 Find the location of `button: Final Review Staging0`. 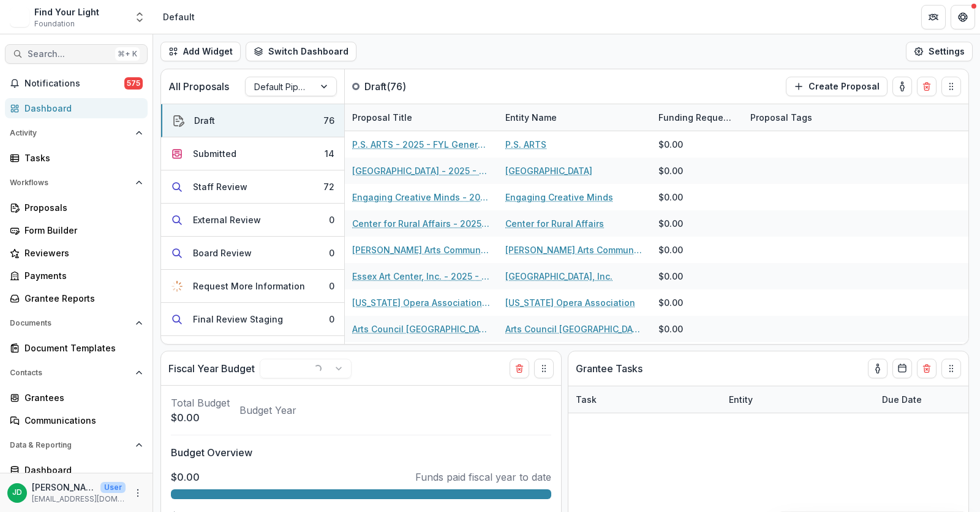

button: Final Review Staging0 is located at coordinates (252, 320).